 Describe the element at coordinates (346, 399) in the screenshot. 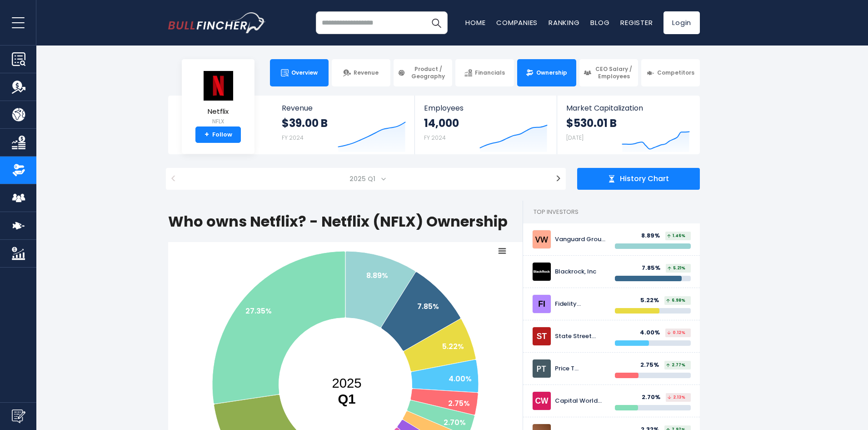

I see `tspan: Q1` at that location.